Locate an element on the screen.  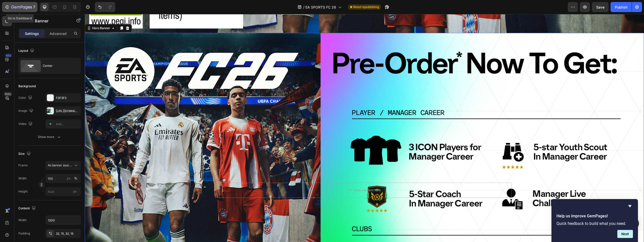
p: Advanced is located at coordinates (58, 34).